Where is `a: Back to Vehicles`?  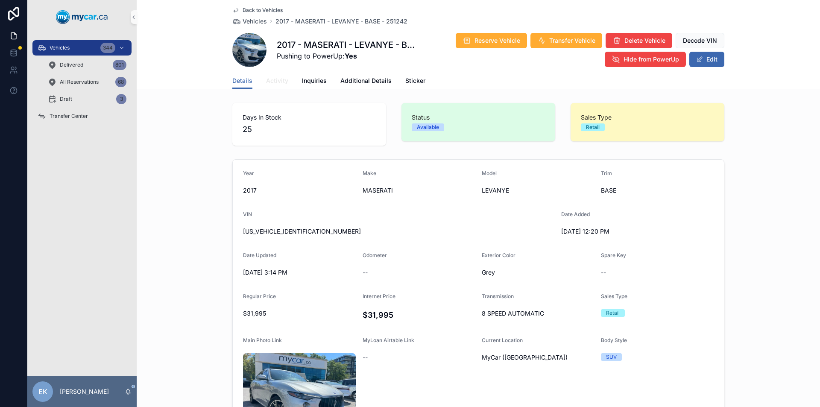
a: Back to Vehicles is located at coordinates (257, 10).